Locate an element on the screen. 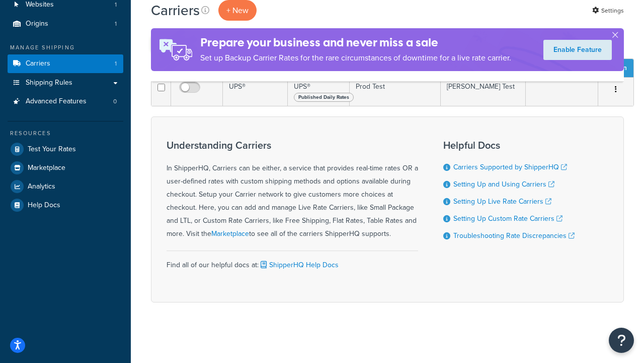 The width and height of the screenshot is (644, 363). div: Find all of our helpful docs at: is located at coordinates (293, 261).